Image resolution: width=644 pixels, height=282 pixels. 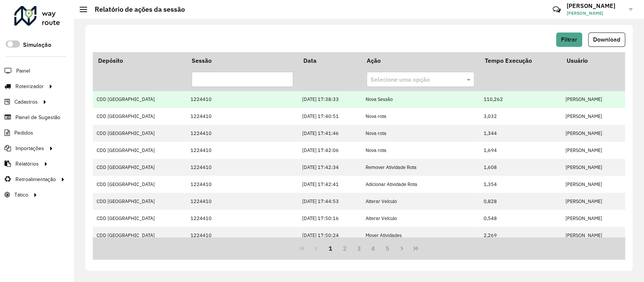 I want to click on td: Mover Atividades, so click(x=420, y=235).